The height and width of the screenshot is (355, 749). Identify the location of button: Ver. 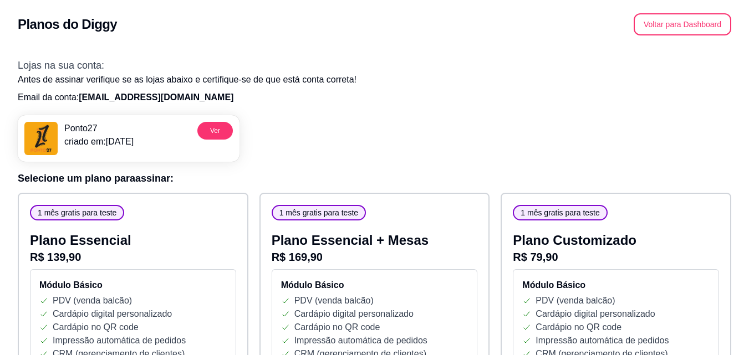
(215, 131).